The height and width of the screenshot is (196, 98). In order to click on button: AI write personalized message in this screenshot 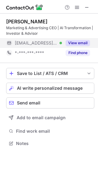, I will do `click(50, 88)`.